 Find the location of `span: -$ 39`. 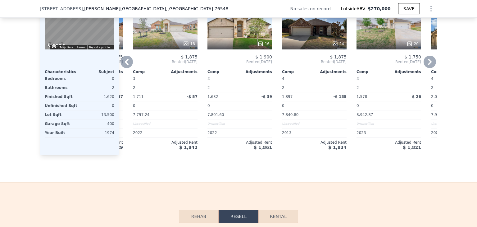

span: -$ 39 is located at coordinates (267, 97).